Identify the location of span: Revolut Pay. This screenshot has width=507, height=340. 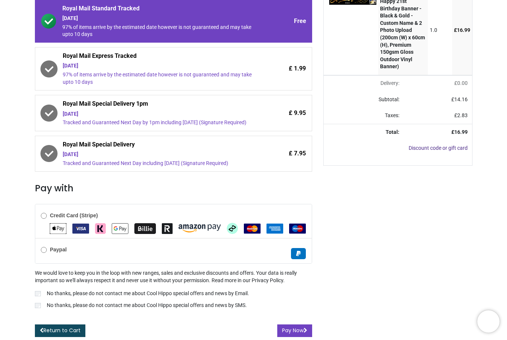
(167, 228).